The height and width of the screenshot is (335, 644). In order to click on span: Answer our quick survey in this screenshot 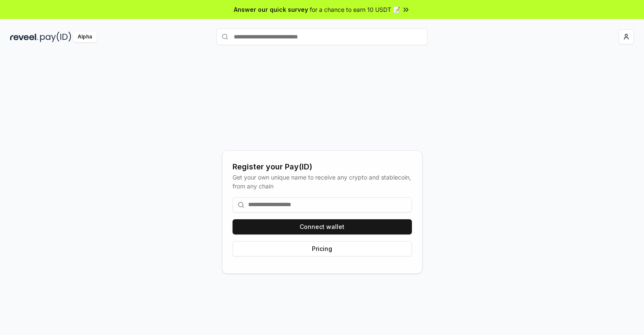, I will do `click(271, 9)`.